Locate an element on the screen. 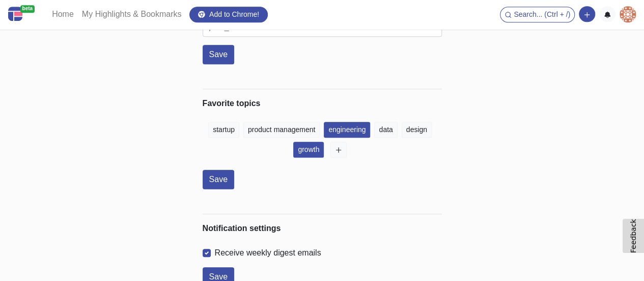  span: Feedback is located at coordinates (634, 235).